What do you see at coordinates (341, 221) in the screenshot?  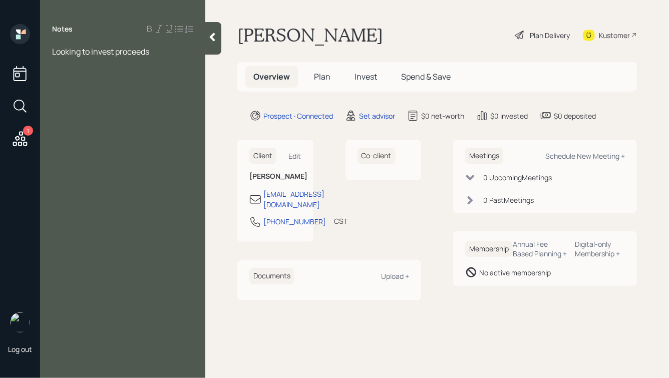 I see `div: CST` at bounding box center [341, 221].